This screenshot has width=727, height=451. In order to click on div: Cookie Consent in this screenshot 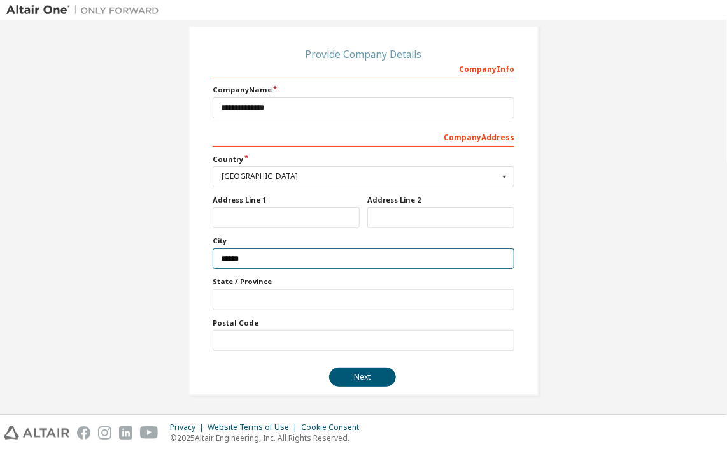, I will do `click(334, 427)`.